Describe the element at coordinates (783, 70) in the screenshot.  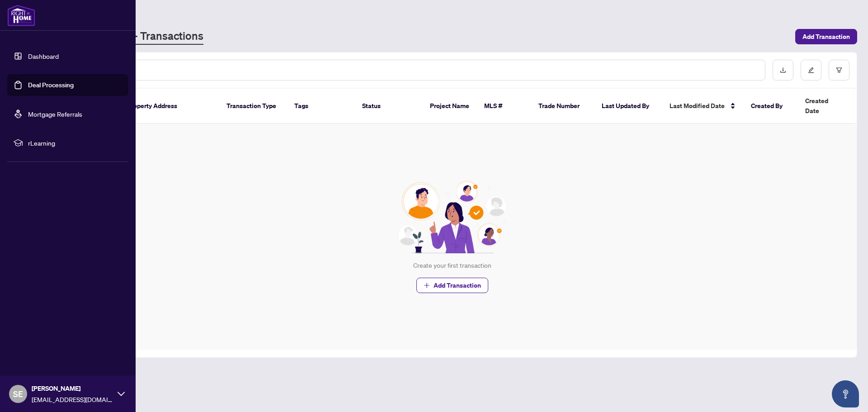
I see `button: download` at that location.